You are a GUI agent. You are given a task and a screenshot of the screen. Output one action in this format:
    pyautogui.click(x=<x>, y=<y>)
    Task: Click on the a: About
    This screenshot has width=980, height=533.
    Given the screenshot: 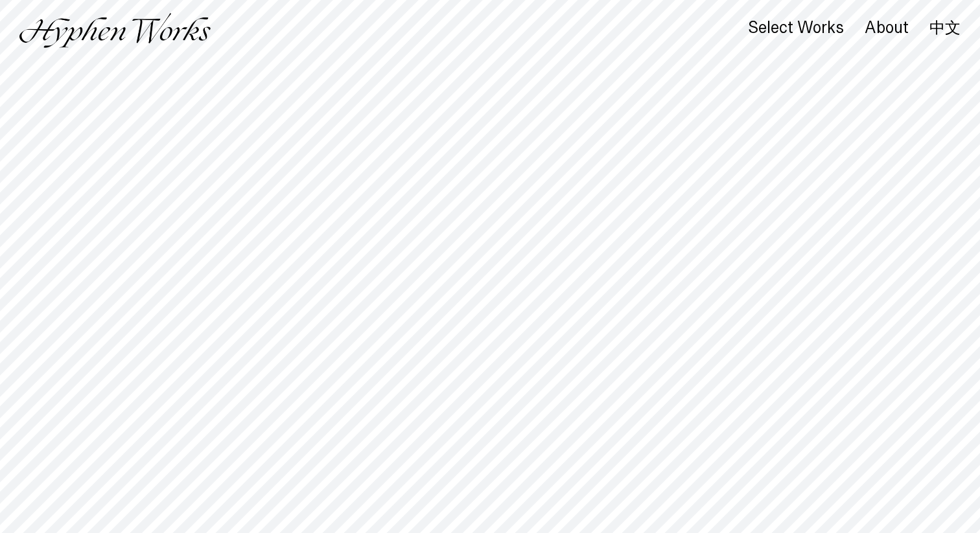 What is the action you would take?
    pyautogui.click(x=886, y=28)
    